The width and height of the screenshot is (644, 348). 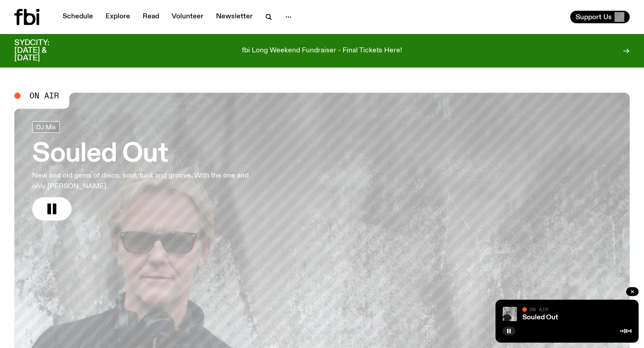 What do you see at coordinates (322, 51) in the screenshot?
I see `p: fbi Long Weekend Fundraiser - Final Tickets Here!` at bounding box center [322, 51].